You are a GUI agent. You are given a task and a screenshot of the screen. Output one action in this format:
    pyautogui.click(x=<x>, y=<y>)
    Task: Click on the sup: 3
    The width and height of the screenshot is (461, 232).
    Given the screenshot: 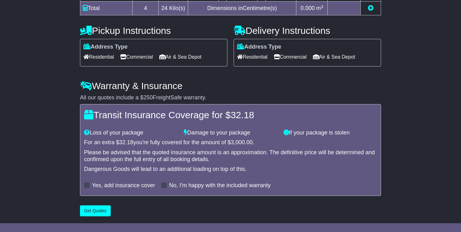 What is the action you would take?
    pyautogui.click(x=322, y=7)
    